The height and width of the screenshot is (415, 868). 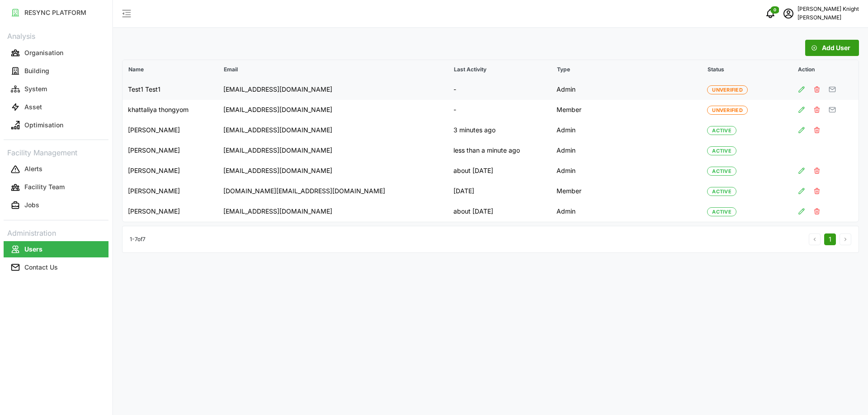 What do you see at coordinates (836, 48) in the screenshot?
I see `span: Add User` at bounding box center [836, 48].